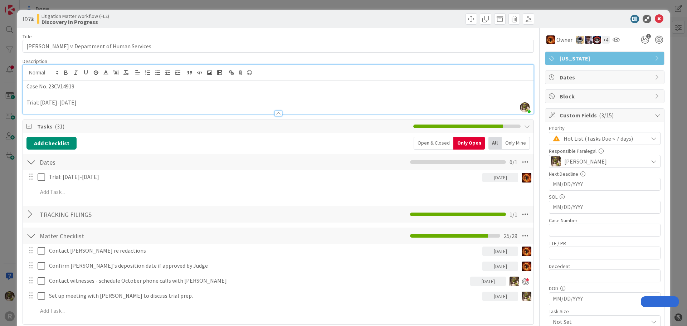  What do you see at coordinates (564, 40) in the screenshot?
I see `span: Owner` at bounding box center [564, 40].